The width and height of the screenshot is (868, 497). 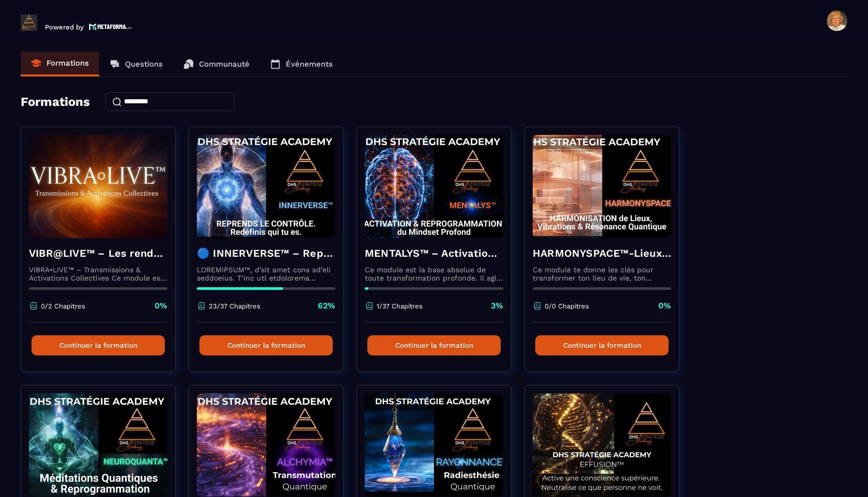 What do you see at coordinates (216, 64) in the screenshot?
I see `a: Communauté` at bounding box center [216, 64].